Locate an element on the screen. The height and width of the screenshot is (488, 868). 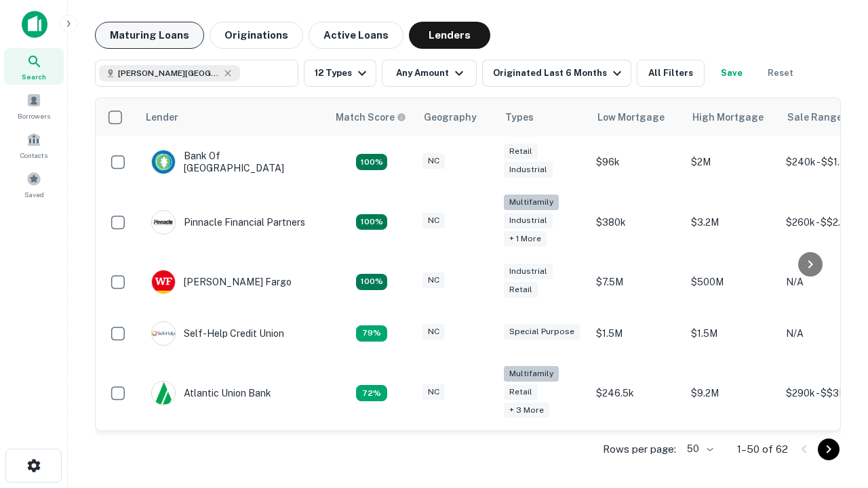
td: $7.5M is located at coordinates (637, 282).